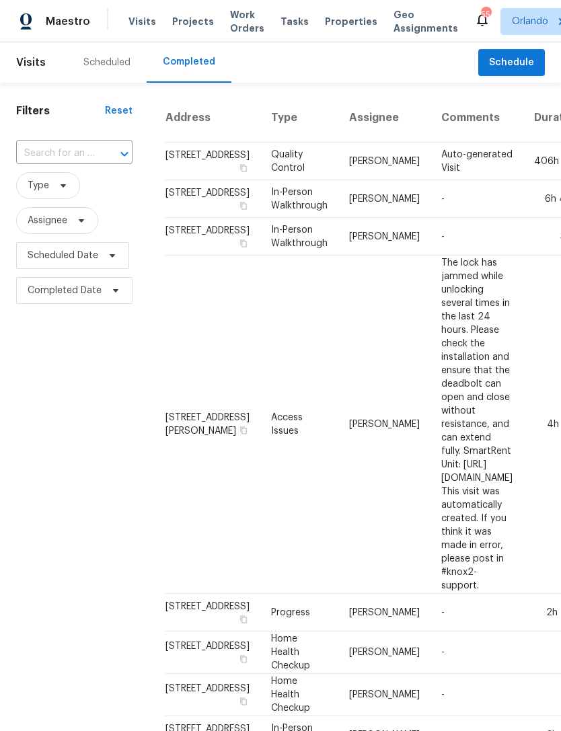 The height and width of the screenshot is (731, 561). Describe the element at coordinates (47, 221) in the screenshot. I see `span: Assignee` at that location.